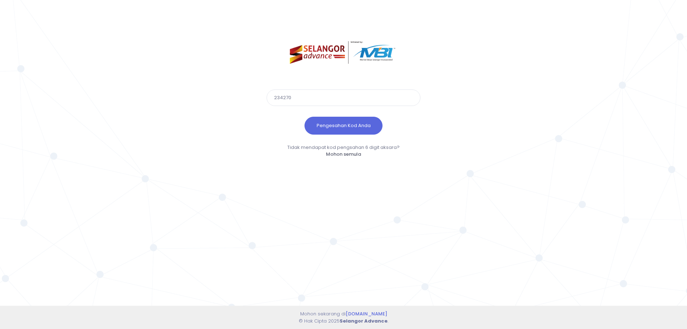  Describe the element at coordinates (344, 98) in the screenshot. I see `input: Kod pengesahan 6 digit aksara` at that location.